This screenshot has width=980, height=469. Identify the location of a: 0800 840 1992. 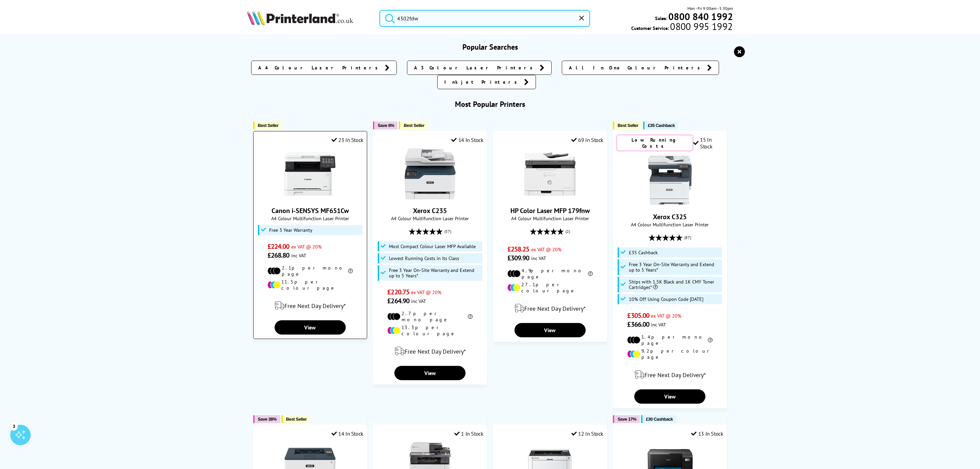
(700, 16).